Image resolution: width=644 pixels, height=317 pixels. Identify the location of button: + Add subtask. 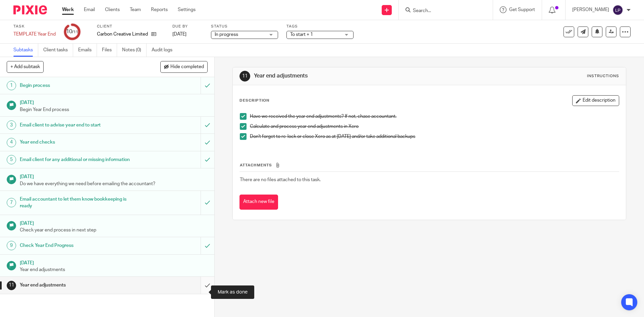
(25, 67).